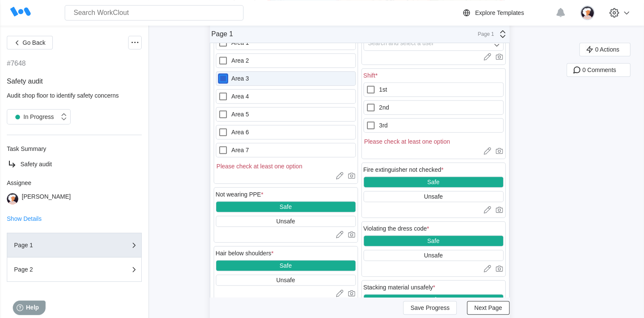  What do you see at coordinates (433, 89) in the screenshot?
I see `label: 1st` at bounding box center [433, 89].